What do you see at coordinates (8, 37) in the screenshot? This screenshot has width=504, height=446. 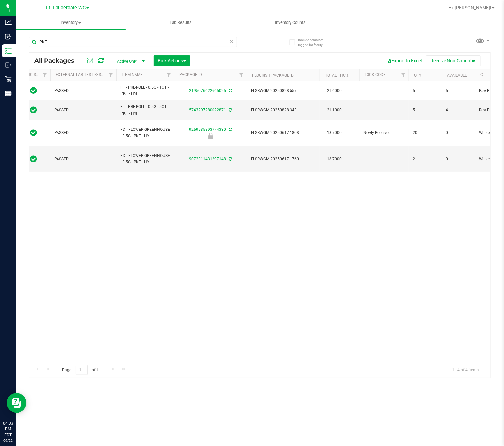 I see `inline-svg: Inbound` at bounding box center [8, 37].